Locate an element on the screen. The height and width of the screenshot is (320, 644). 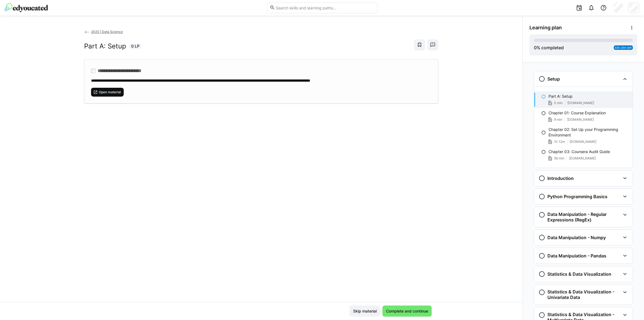
p: Part A: Setup is located at coordinates (561, 96).